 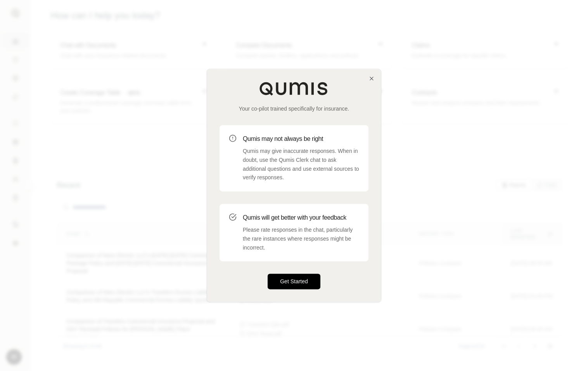 What do you see at coordinates (294, 282) in the screenshot?
I see `button: Get Started` at bounding box center [294, 282].